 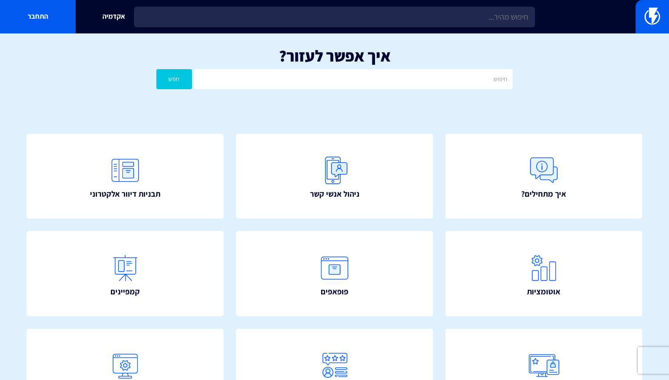 I want to click on span: קמפיינים, so click(x=125, y=291).